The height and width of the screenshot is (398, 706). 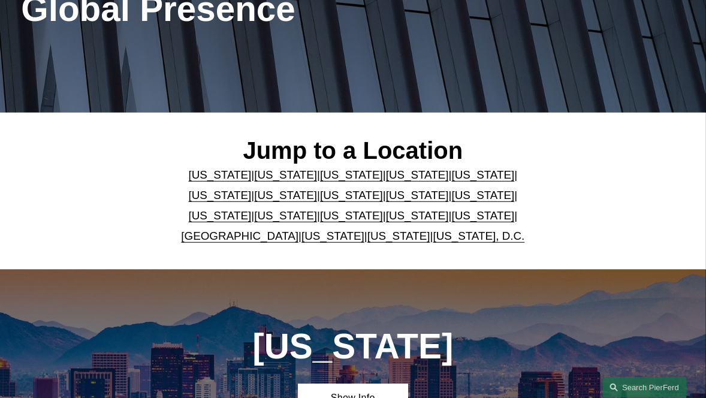 I want to click on h2: Jump to a Location, so click(x=353, y=150).